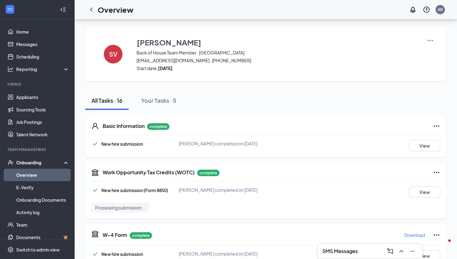  What do you see at coordinates (107, 100) in the screenshot?
I see `div: All Tasks · 16` at bounding box center [107, 100].